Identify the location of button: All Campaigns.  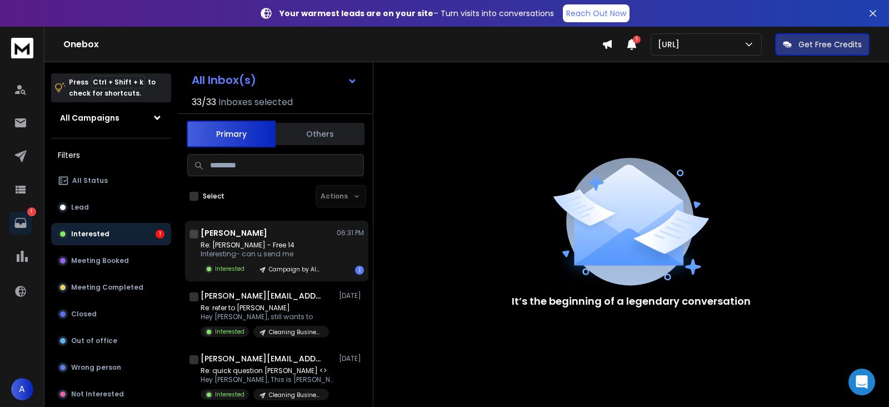
(111, 118).